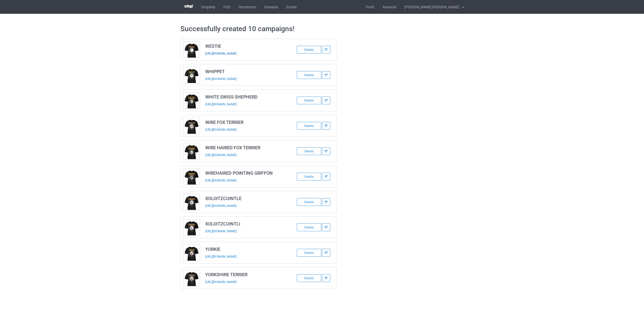 The width and height of the screenshot is (644, 330). I want to click on h3: XOLOITZCUINTLI, so click(245, 224).